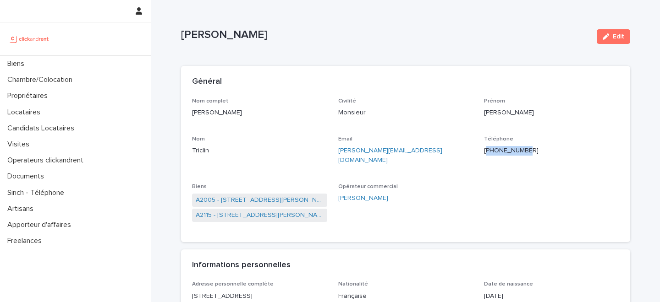 This screenshot has width=660, height=302. Describe the element at coordinates (199, 187) in the screenshot. I see `span: Biens` at that location.